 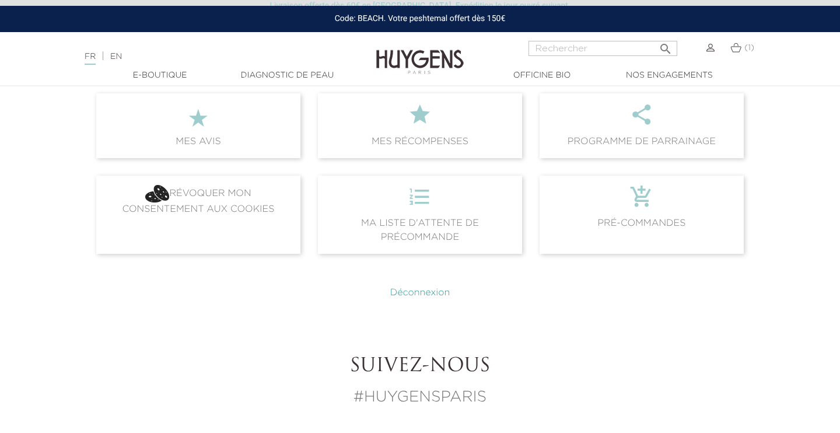 What do you see at coordinates (642, 125) in the screenshot?
I see `span: Programme de parrainage` at bounding box center [642, 125].